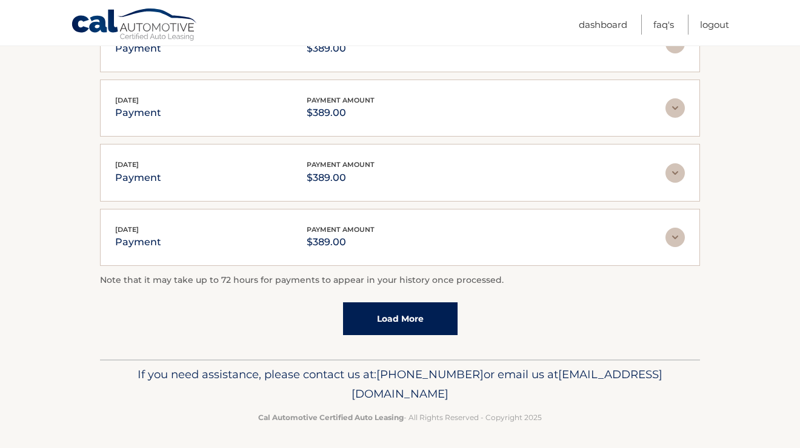 The image size is (800, 448). I want to click on strong: Cal Automotive Certified Auto Leasing, so click(331, 417).